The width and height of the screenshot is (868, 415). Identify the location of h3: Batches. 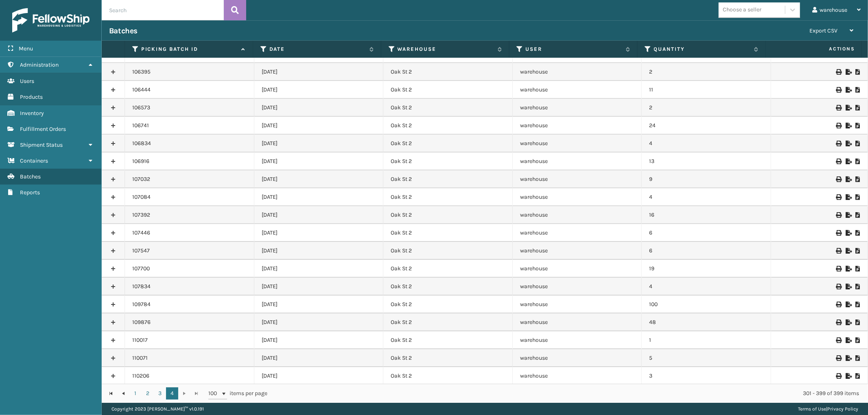
(124, 31).